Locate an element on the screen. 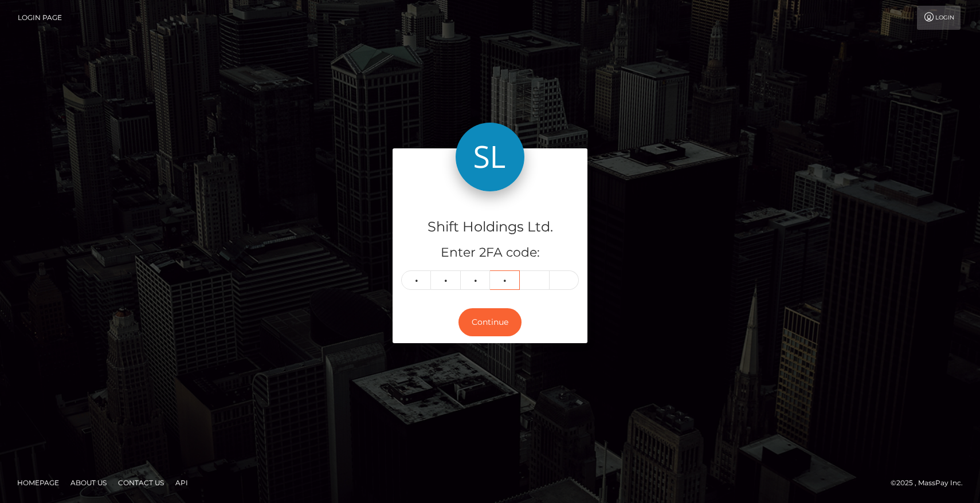 The height and width of the screenshot is (503, 980). a: Contact Us is located at coordinates (141, 483).